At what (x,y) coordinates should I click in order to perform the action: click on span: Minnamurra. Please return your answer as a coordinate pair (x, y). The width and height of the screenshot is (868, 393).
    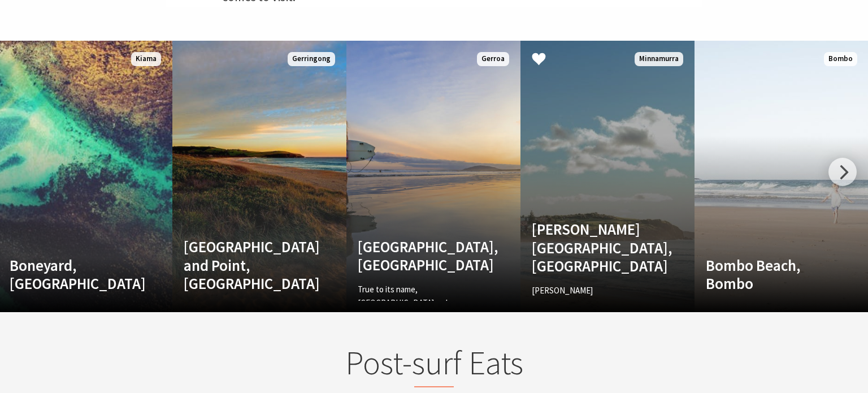
    Looking at the image, I should click on (659, 59).